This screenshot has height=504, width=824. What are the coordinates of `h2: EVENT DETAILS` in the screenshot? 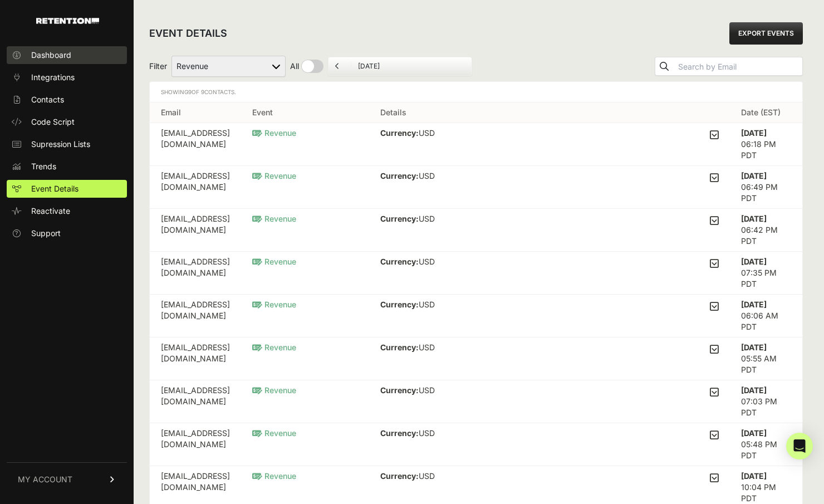 It's located at (188, 34).